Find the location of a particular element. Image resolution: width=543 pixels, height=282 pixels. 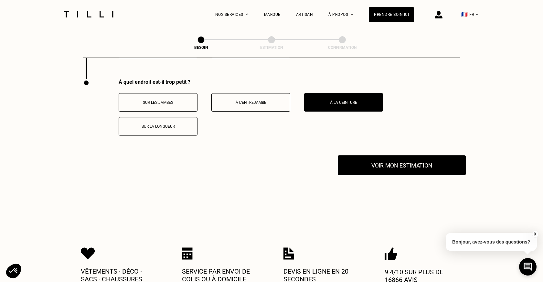

p: Sur la longueur is located at coordinates (158, 126).